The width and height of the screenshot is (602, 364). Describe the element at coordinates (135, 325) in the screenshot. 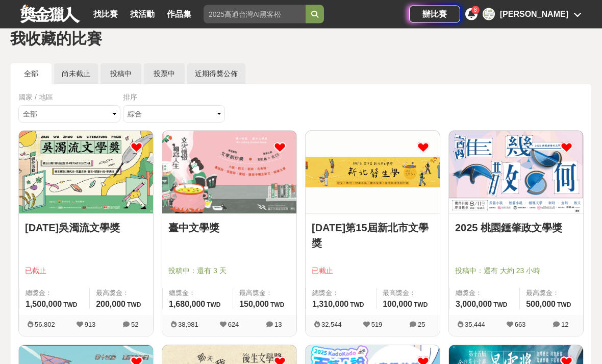

I see `span: 52` at that location.